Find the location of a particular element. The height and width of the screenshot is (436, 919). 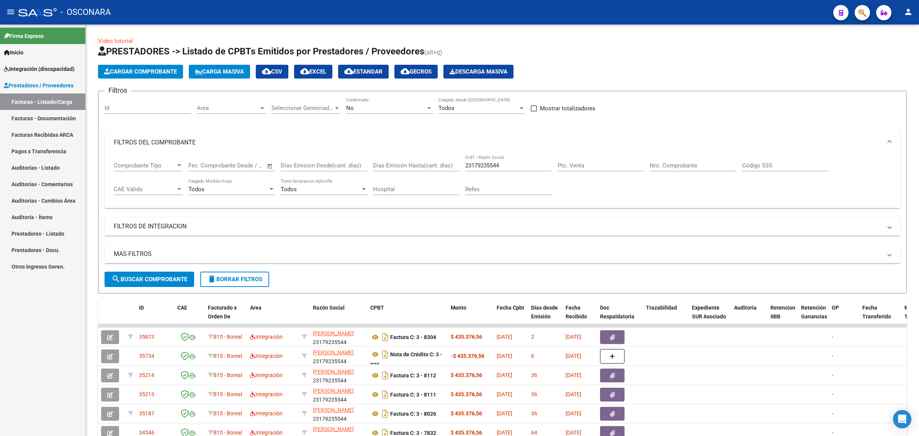

strong: Factura C: 3 - 8112 is located at coordinates (413, 375).